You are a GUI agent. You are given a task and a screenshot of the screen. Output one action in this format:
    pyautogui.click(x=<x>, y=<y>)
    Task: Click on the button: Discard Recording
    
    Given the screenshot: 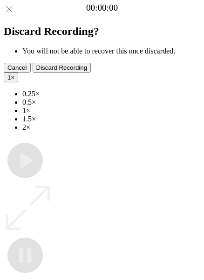 What is the action you would take?
    pyautogui.click(x=62, y=67)
    